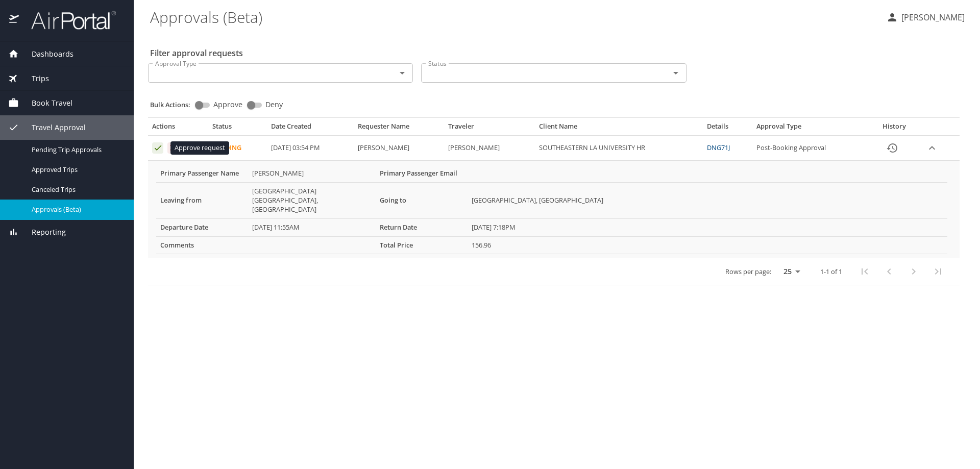 This screenshot has width=980, height=469. Describe the element at coordinates (554, 204) in the screenshot. I see `table: Approval table` at that location.